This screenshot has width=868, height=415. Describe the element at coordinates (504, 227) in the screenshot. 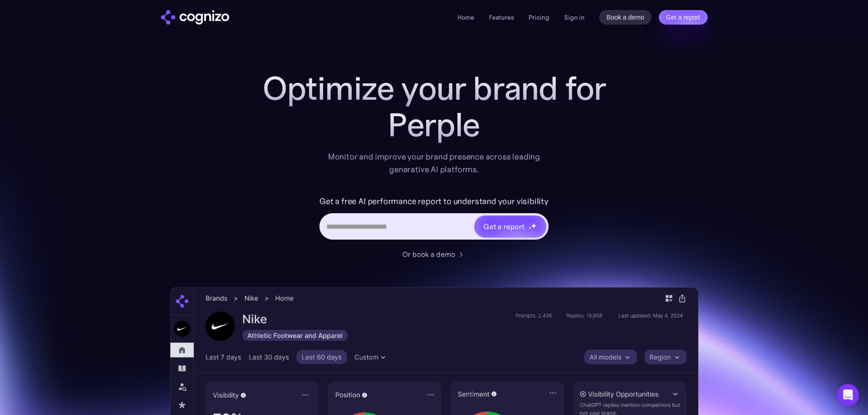

I see `div: Get a report` at that location.